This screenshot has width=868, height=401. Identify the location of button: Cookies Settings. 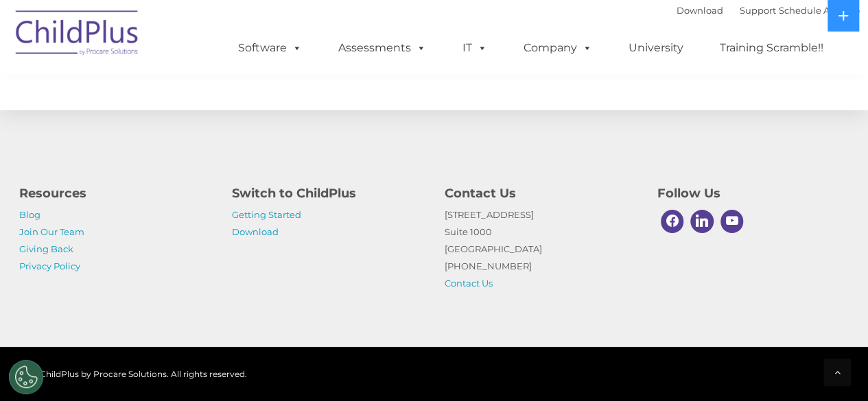
(26, 377).